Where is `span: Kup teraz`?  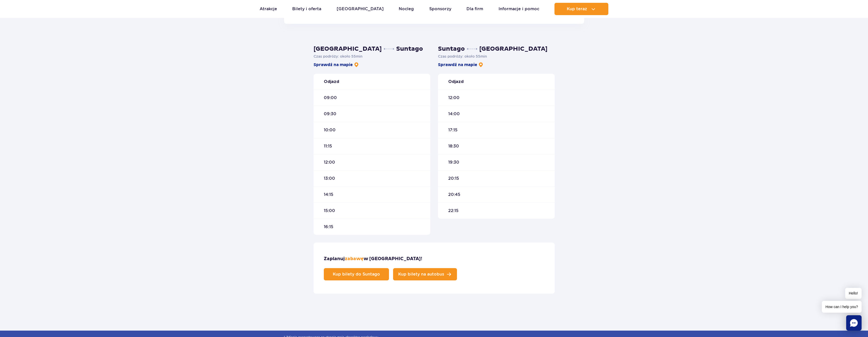
span: Kup teraz is located at coordinates (577, 9).